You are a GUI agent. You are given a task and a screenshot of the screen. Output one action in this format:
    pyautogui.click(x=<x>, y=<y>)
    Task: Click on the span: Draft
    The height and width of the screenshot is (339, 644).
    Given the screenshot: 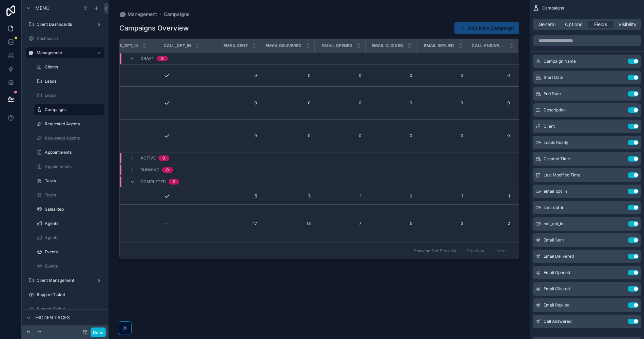 What is the action you would take?
    pyautogui.click(x=147, y=58)
    